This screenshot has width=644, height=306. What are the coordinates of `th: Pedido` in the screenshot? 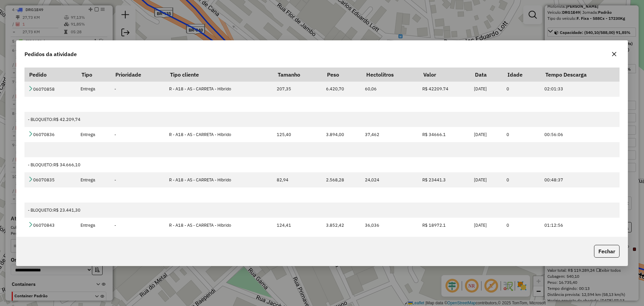 It's located at (50, 75).